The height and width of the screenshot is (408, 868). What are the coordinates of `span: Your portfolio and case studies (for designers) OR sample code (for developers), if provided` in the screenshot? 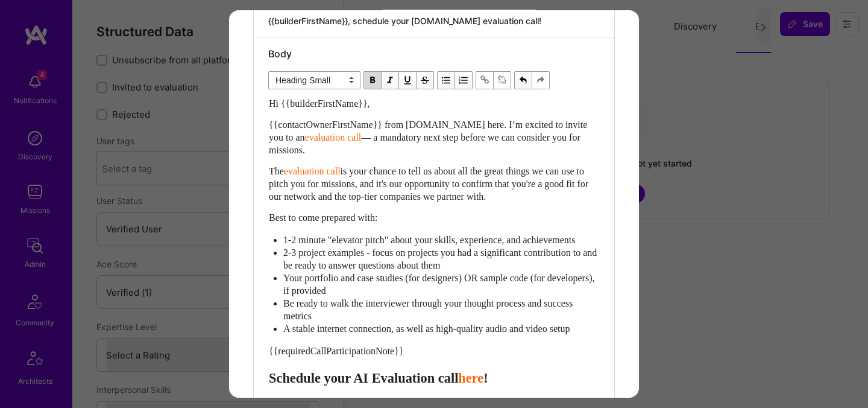 It's located at (440, 284).